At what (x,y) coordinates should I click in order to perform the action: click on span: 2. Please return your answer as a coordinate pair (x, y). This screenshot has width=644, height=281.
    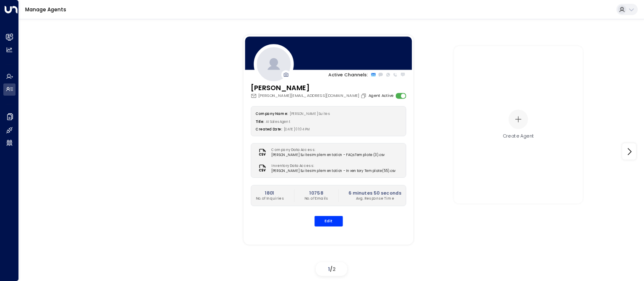
    Looking at the image, I should click on (333, 269).